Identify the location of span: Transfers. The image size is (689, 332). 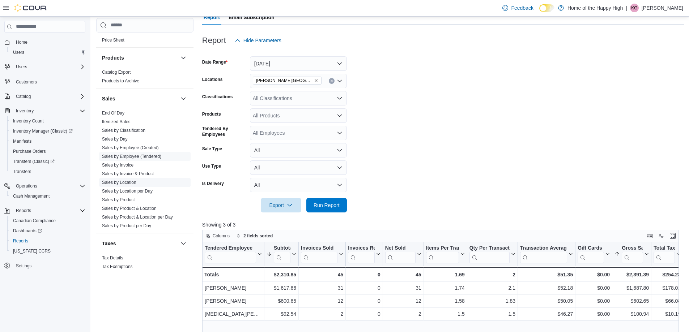
(48, 172).